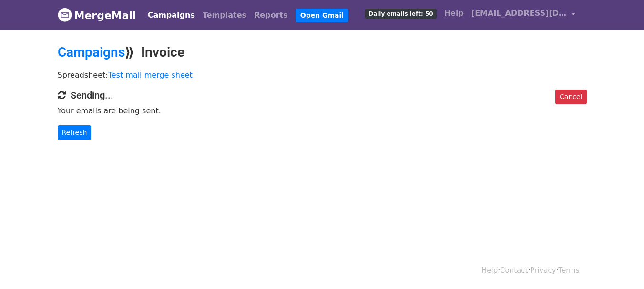 The image size is (644, 289). Describe the element at coordinates (322, 96) in the screenshot. I see `h4: Sending...` at that location.